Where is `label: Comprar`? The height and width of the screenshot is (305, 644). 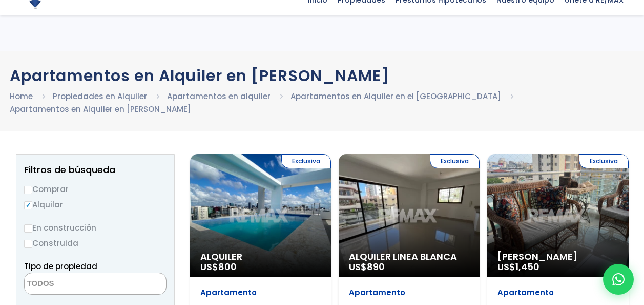 label: Comprar is located at coordinates (95, 189).